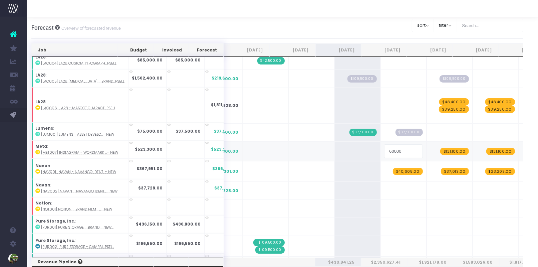  I want to click on img: images/default_profile_image.png, so click(13, 258).